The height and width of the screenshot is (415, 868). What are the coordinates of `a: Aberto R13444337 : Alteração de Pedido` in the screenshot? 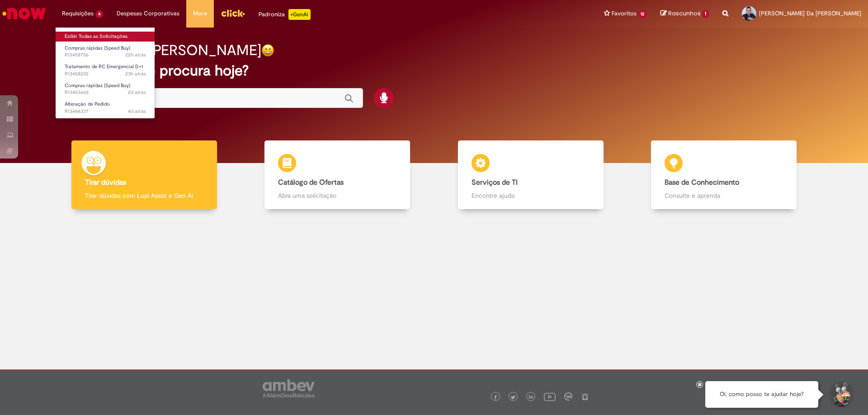 It's located at (105, 107).